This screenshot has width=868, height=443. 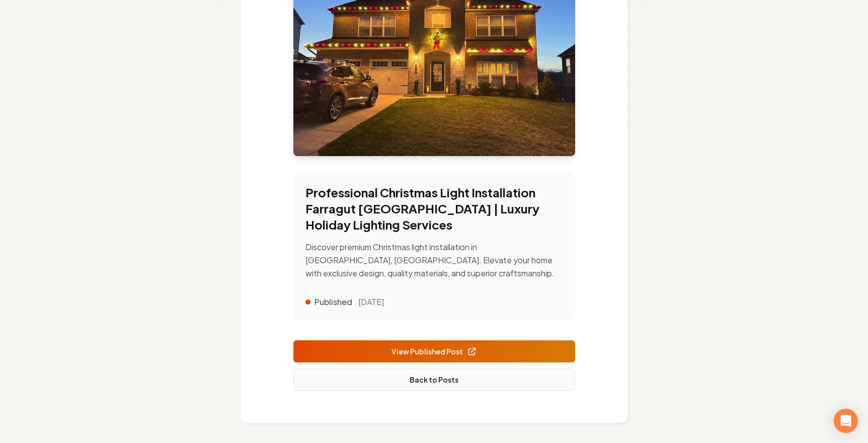 What do you see at coordinates (846, 421) in the screenshot?
I see `div: Open Intercom Messenger` at bounding box center [846, 421].